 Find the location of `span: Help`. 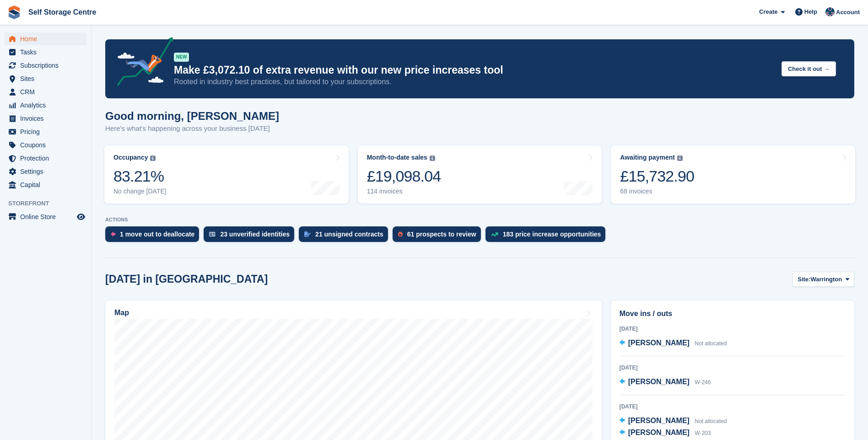

span: Help is located at coordinates (811, 12).